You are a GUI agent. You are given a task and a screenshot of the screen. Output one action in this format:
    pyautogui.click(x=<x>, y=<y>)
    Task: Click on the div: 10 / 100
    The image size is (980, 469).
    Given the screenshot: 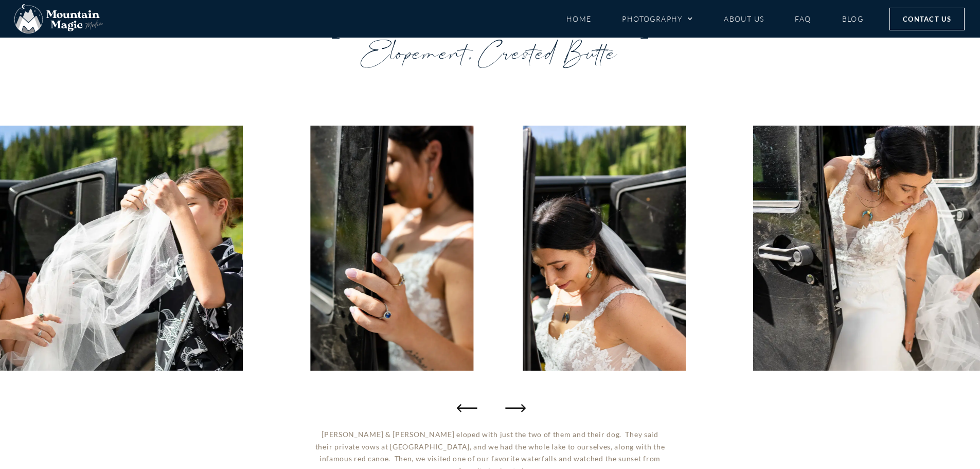 What is the action you would take?
    pyautogui.click(x=604, y=249)
    